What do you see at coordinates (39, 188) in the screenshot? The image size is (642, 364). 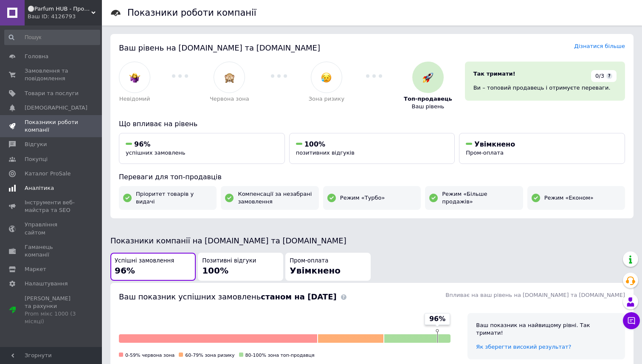 I see `span: Аналітика` at bounding box center [39, 188].